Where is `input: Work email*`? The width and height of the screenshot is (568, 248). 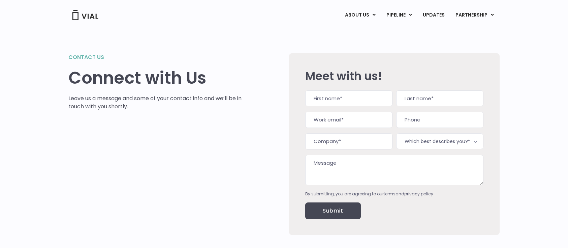
input: Work email* is located at coordinates (349, 120).